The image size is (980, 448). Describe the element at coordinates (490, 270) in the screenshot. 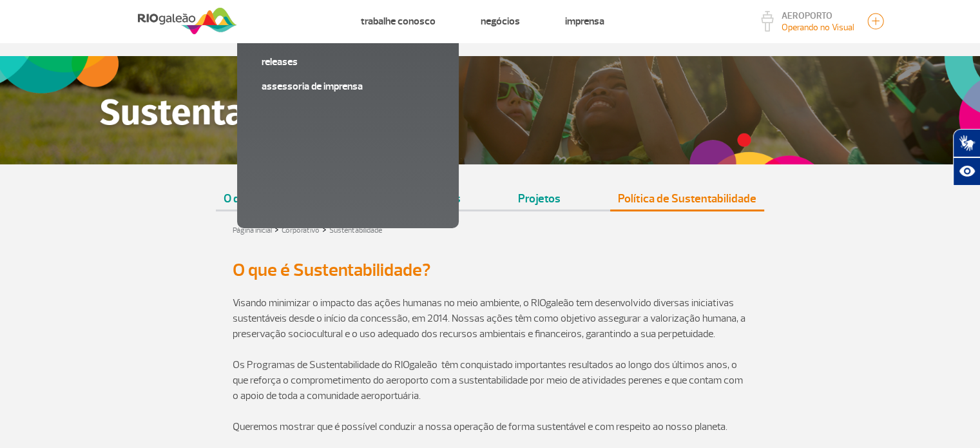

I see `h3: O que é Sustentabilidade?` at that location.